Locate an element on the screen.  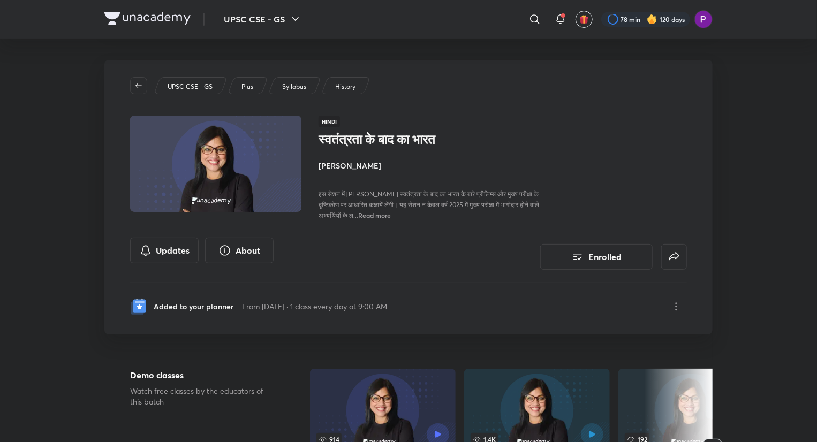
button: Enrolled is located at coordinates (597, 257).